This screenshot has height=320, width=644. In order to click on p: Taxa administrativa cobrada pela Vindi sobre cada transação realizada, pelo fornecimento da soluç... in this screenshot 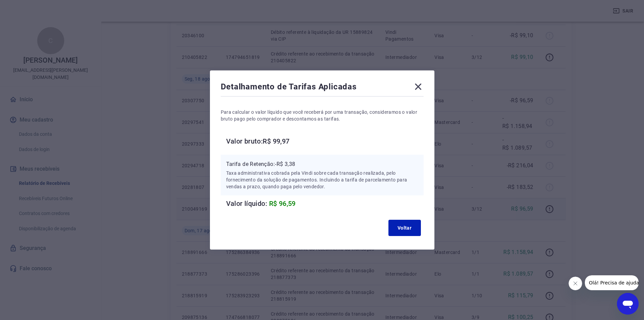, I will do `click(322, 180)`.